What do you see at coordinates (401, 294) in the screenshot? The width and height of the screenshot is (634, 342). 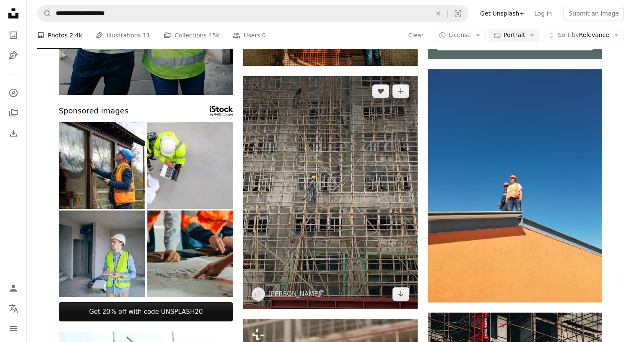 I see `a: Download` at bounding box center [401, 294].